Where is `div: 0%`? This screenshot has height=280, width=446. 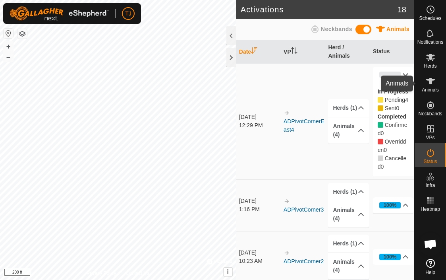
div: 0% is located at coordinates (390, 75).